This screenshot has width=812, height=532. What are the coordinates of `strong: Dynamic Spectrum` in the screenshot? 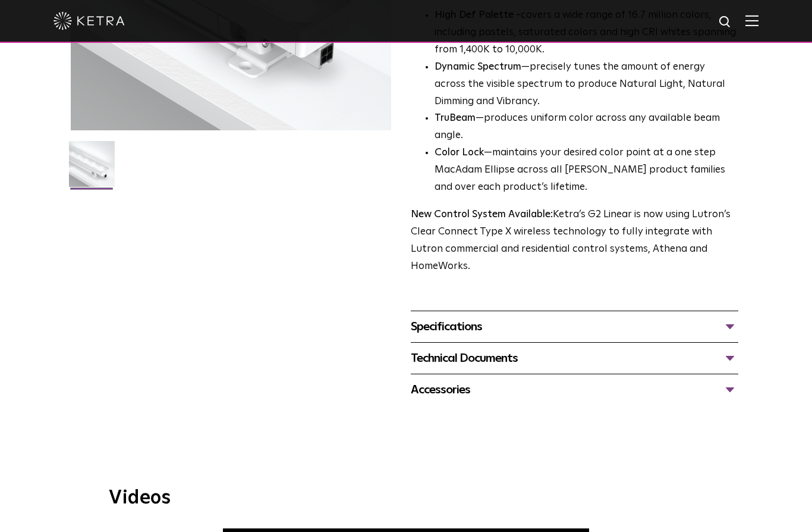 It's located at (478, 67).